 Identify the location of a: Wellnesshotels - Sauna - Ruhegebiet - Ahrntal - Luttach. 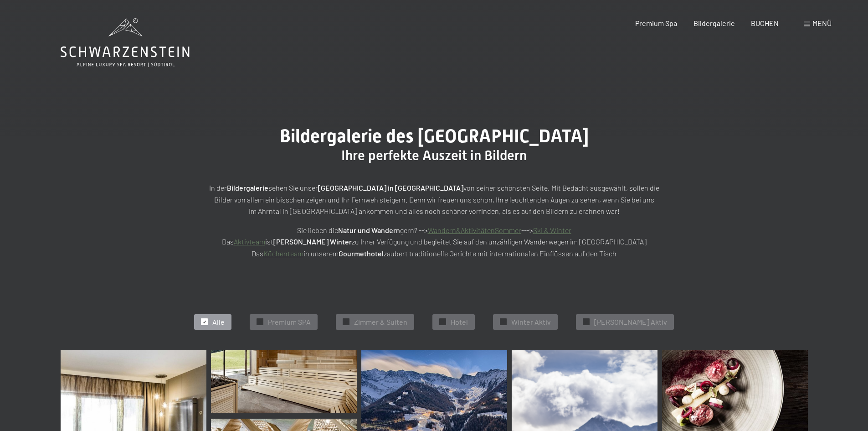
(284, 381).